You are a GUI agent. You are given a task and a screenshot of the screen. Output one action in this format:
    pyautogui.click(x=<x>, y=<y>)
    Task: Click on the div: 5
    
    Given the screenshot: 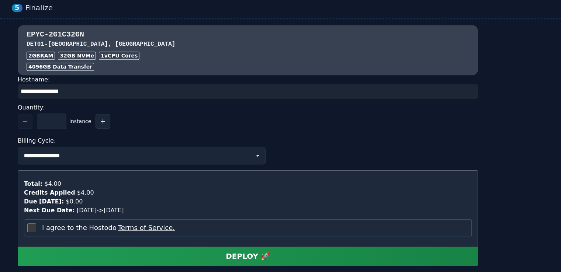 What is the action you would take?
    pyautogui.click(x=17, y=8)
    